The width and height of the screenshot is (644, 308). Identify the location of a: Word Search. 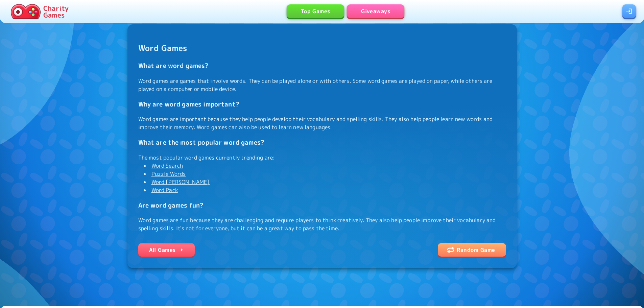
(168, 166).